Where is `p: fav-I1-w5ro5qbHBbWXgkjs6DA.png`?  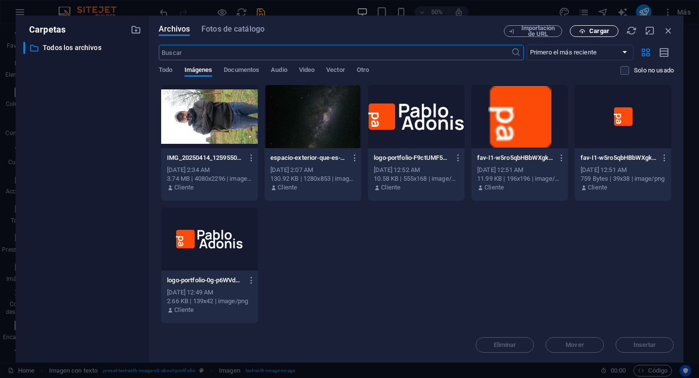
p: fav-I1-w5ro5qbHBbWXgkjs6DA.png is located at coordinates (619, 158).